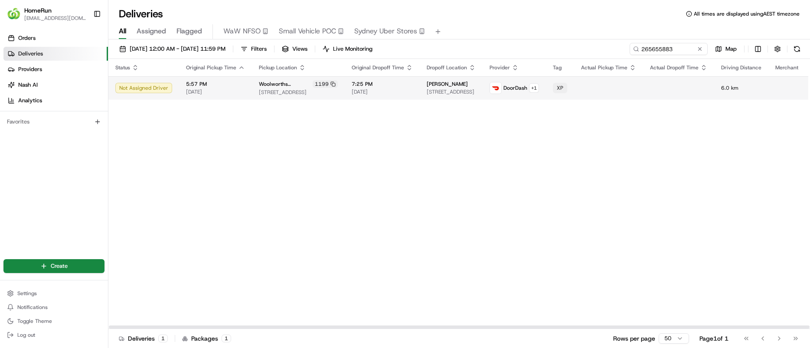 The image size is (810, 348). I want to click on span: HomeRun, so click(38, 10).